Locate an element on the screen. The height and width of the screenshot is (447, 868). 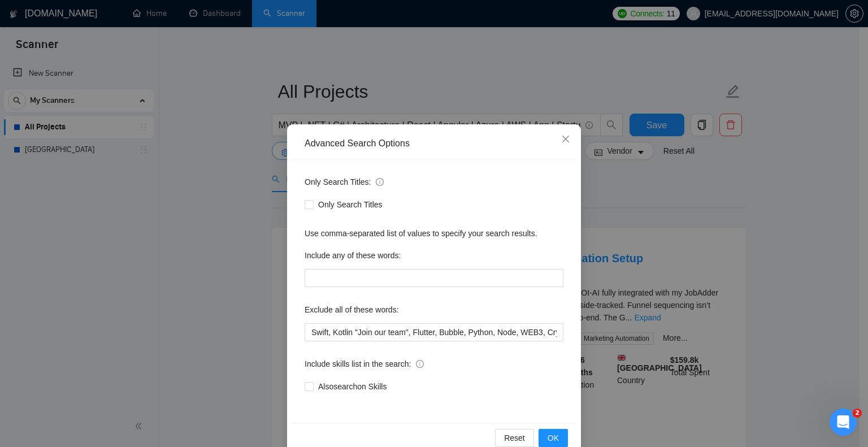
div: Use comma-separated list of values to specify your search results. is located at coordinates (434, 233).